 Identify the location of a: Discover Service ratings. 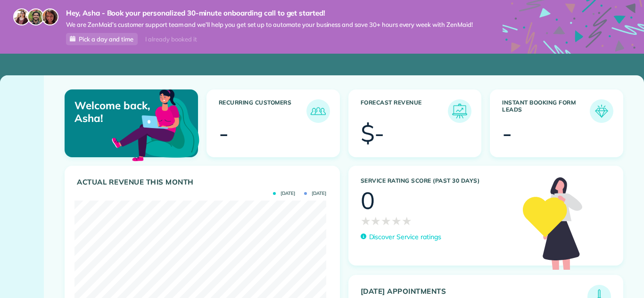
(401, 237).